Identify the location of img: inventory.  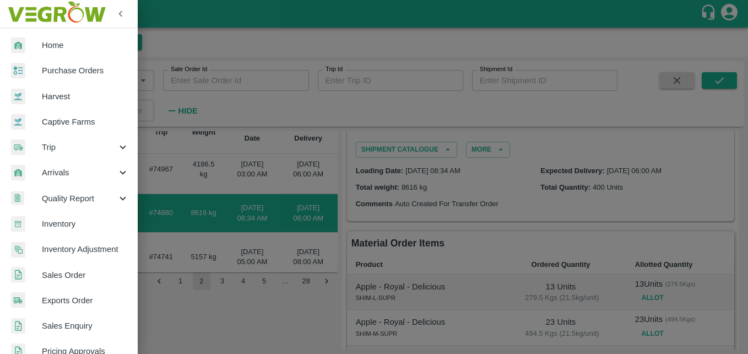
(18, 249).